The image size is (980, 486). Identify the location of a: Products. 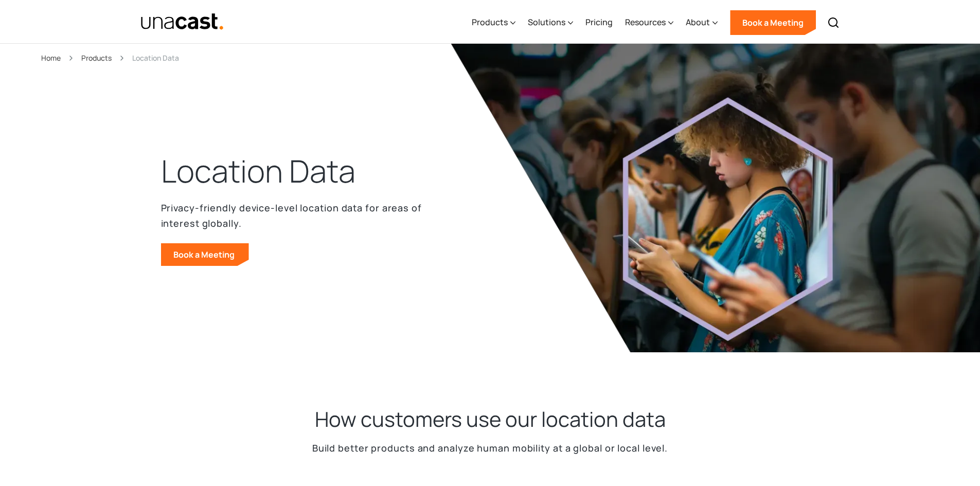
(97, 58).